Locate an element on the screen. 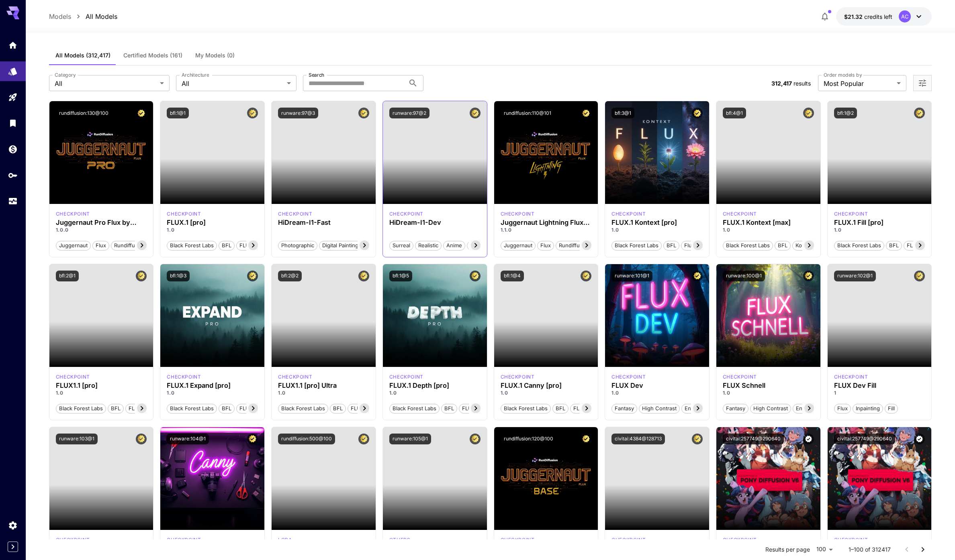 The image size is (955, 560). h3: FLUX.1 Depth [pro] is located at coordinates (435, 386).